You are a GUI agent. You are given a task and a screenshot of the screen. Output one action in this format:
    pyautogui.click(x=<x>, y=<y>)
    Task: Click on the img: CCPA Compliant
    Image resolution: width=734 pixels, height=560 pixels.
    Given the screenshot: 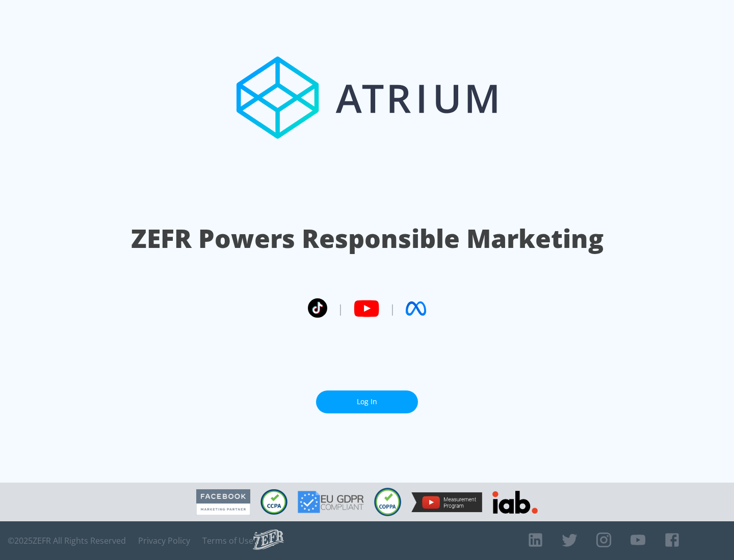 What is the action you would take?
    pyautogui.click(x=273, y=503)
    